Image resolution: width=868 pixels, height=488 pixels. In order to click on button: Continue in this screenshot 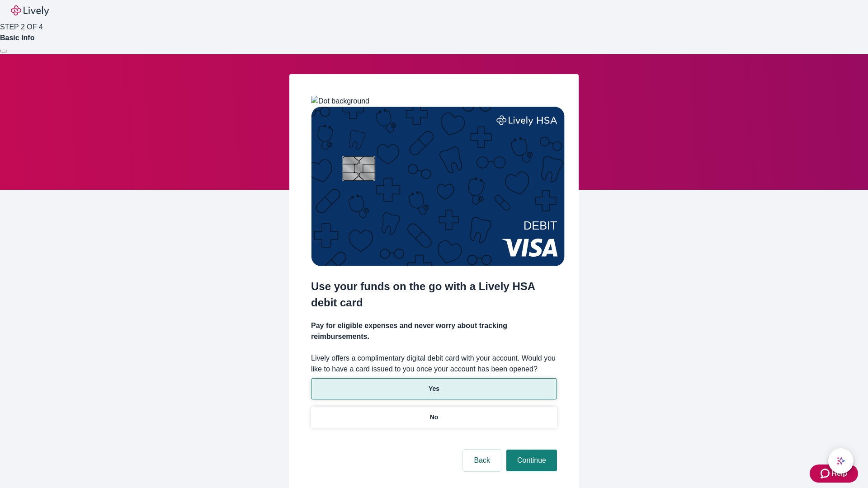, I will do `click(531, 460)`.